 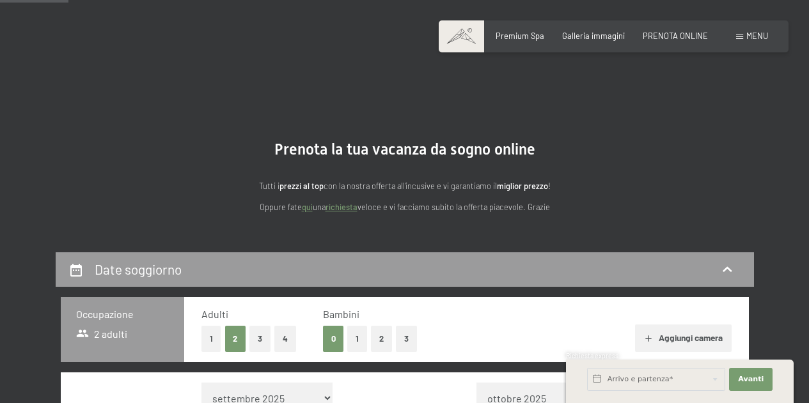 I want to click on button: Aggiungi camera, so click(x=683, y=339).